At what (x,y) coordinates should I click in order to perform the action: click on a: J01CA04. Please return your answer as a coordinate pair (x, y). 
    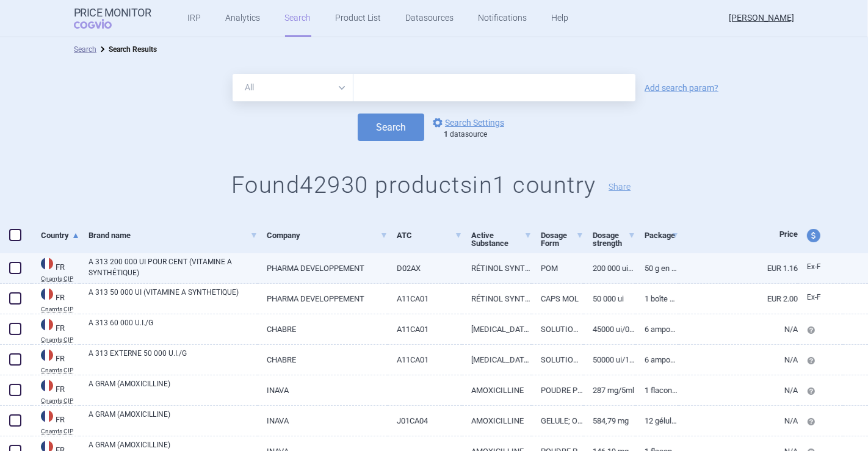
    Looking at the image, I should click on (424, 420).